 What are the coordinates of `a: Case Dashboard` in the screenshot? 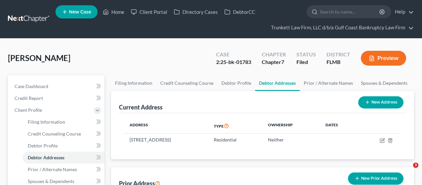 It's located at (57, 87).